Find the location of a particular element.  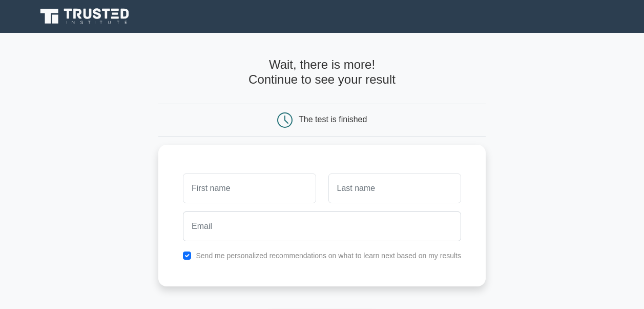

h4: Wait, there is more! Continue to see your result is located at coordinates (322, 72).